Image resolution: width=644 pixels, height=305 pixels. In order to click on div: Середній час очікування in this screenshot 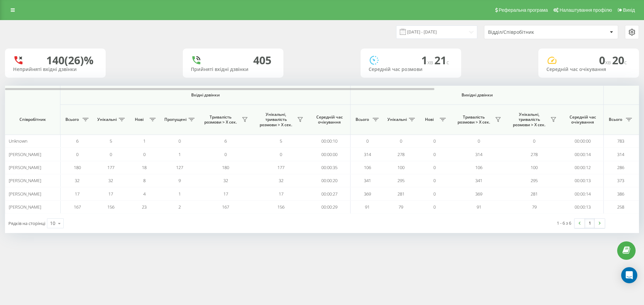, I will do `click(588, 69)`.